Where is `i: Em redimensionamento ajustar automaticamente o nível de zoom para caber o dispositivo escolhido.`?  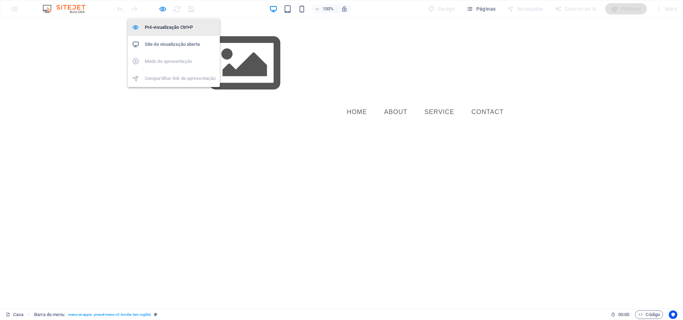 i: Em redimensionamento ajustar automaticamente o nível de zoom para caber o dispositivo escolhido. is located at coordinates (344, 9).